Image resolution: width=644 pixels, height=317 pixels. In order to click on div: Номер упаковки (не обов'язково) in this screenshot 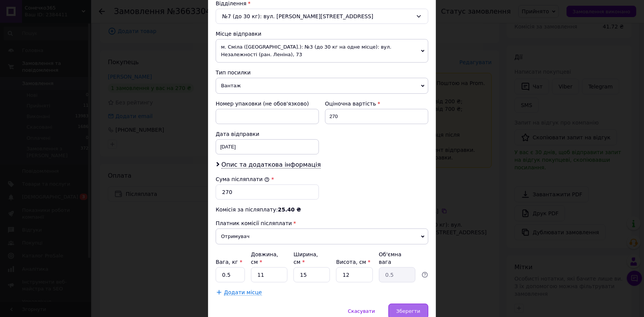, I will do `click(268, 104)`.